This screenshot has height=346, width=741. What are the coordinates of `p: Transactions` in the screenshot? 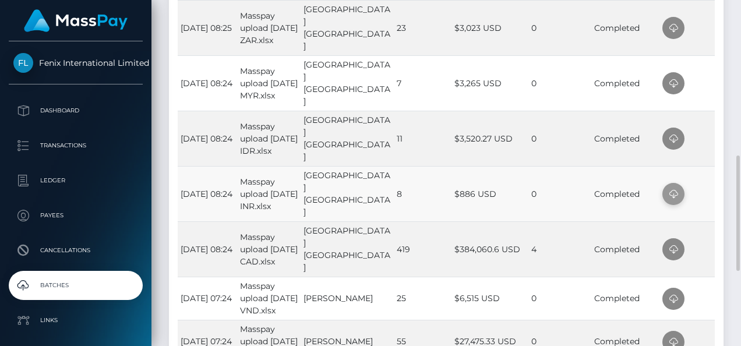 It's located at (76, 146).